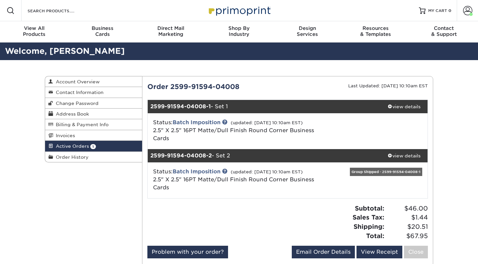 This screenshot has height=264, width=478. Describe the element at coordinates (94, 146) in the screenshot. I see `a: Active Orders 1` at that location.